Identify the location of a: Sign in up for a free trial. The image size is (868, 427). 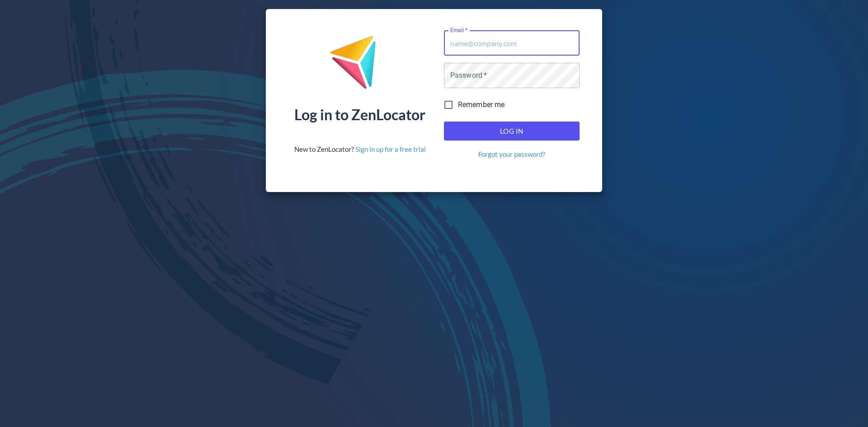
(390, 149).